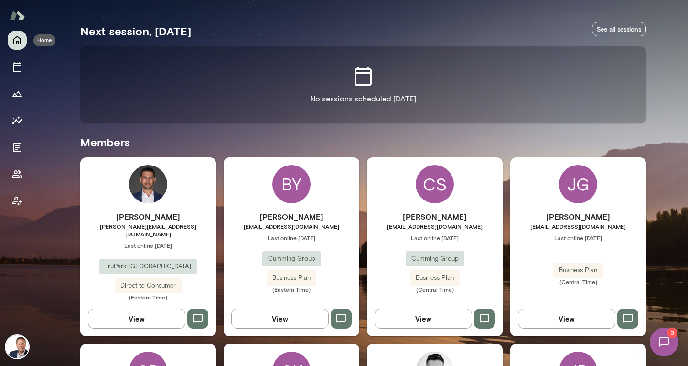  Describe the element at coordinates (148, 285) in the screenshot. I see `span: Direct to Consumer` at that location.